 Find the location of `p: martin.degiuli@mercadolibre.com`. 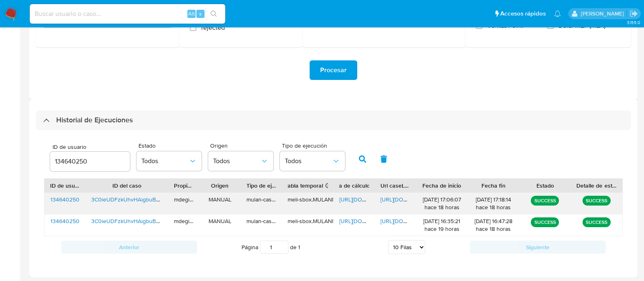

p: martin.degiuli@mercadolibre.com is located at coordinates (603, 13).